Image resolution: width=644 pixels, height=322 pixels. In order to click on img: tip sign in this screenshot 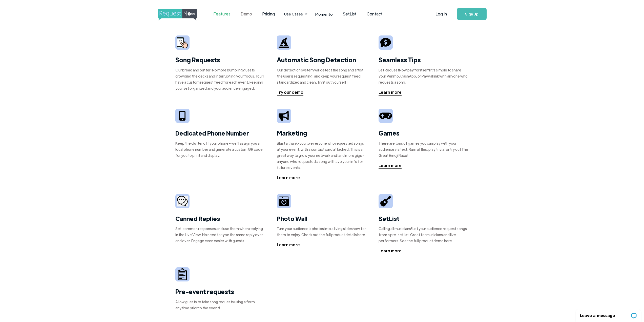, I will do `click(386, 42)`.